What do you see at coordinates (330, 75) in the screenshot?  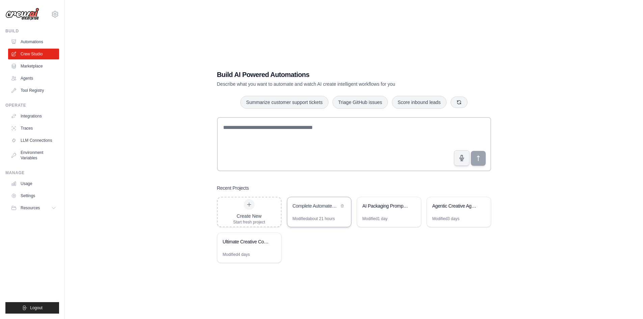 I see `h1: Build AI Powered Automations` at bounding box center [330, 75].